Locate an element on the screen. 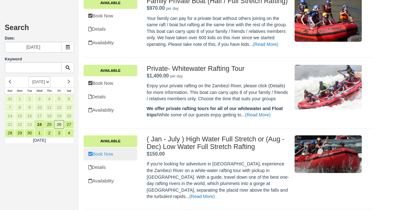 Image resolution: width=399 pixels, height=210 pixels. a: 18 is located at coordinates (49, 116).